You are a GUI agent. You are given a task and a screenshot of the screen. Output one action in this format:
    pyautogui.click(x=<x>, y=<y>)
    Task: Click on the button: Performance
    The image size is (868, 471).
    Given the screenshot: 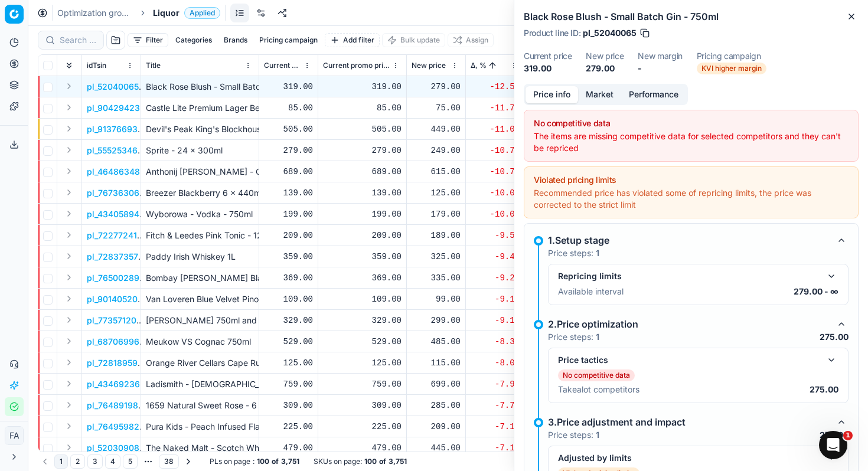 What is the action you would take?
    pyautogui.click(x=654, y=95)
    